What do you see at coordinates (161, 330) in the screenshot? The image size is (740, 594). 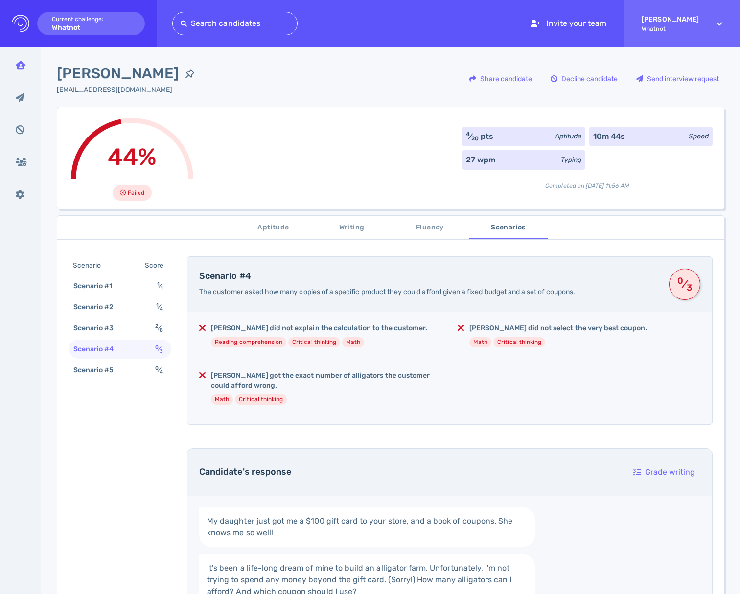 I see `sub: 8` at bounding box center [161, 330].